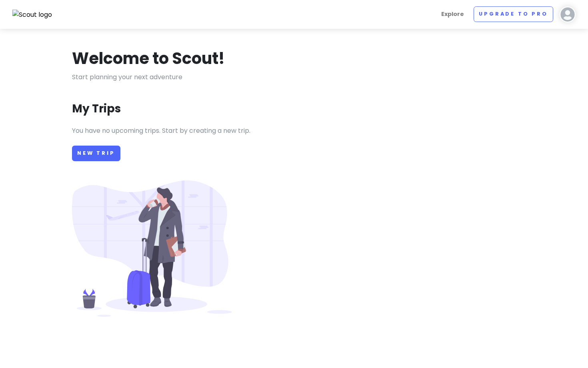 Image resolution: width=588 pixels, height=368 pixels. I want to click on h3: My Trips, so click(96, 109).